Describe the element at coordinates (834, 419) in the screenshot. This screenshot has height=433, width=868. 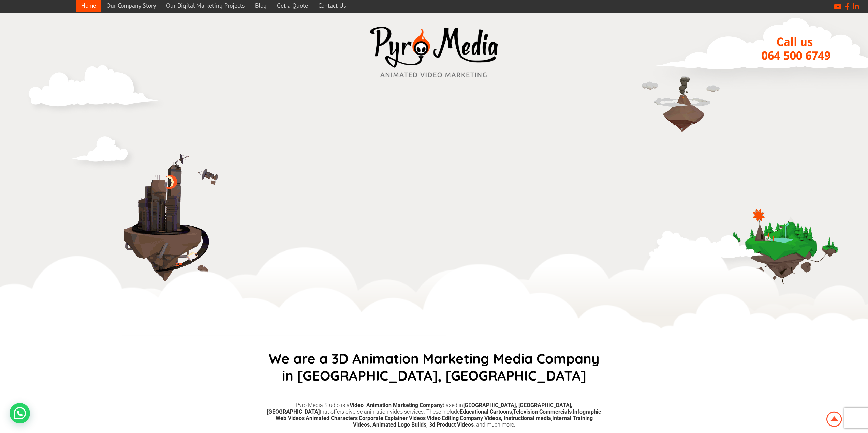
I see `img: Animation Studio South Africa` at that location.